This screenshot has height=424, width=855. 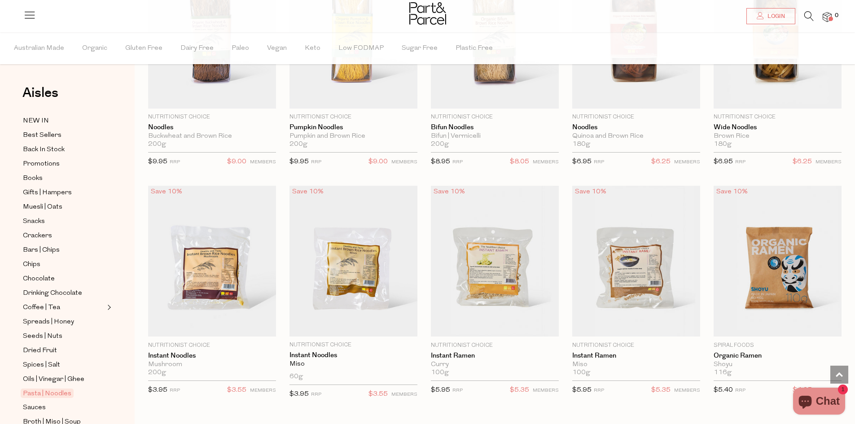 I want to click on a: Aisles, so click(x=40, y=97).